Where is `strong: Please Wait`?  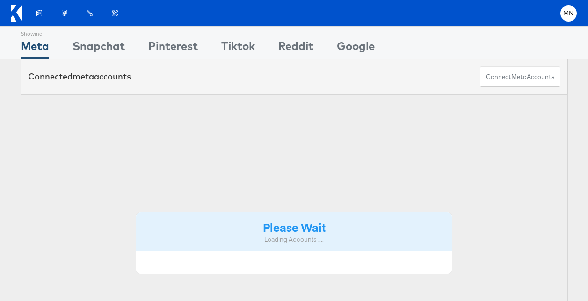
strong: Please Wait is located at coordinates (294, 227).